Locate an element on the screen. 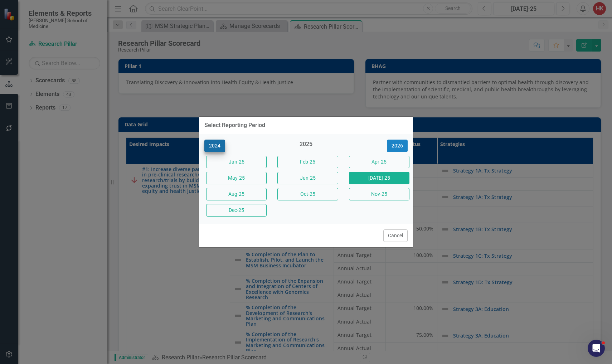  button: Jun-25 is located at coordinates (308, 178).